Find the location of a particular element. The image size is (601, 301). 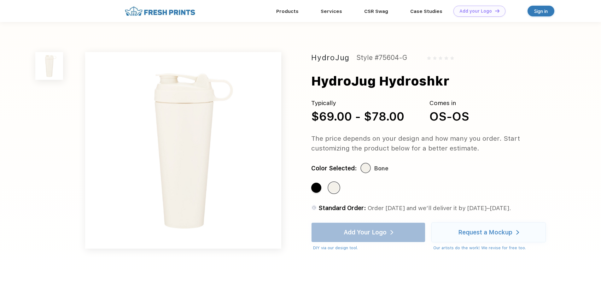

div: Typically is located at coordinates (357, 103).